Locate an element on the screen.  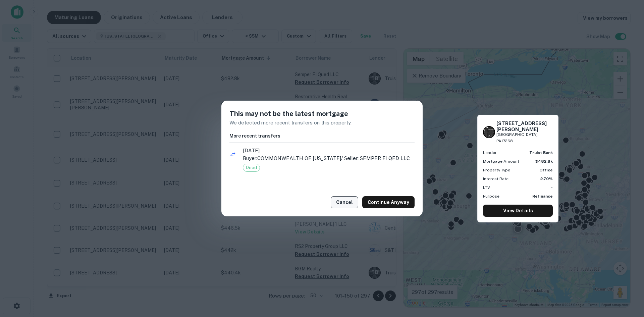
p: Purpose is located at coordinates (491, 196).